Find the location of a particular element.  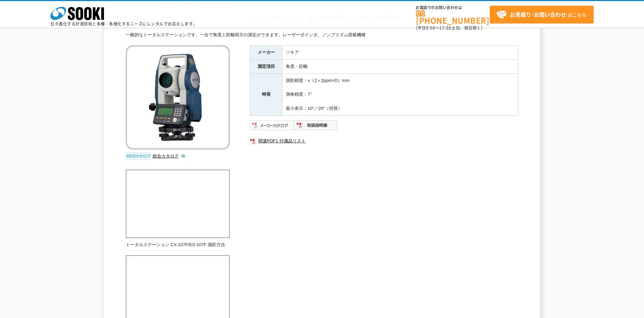

img: トータルステーション CX-107F is located at coordinates (178, 97).